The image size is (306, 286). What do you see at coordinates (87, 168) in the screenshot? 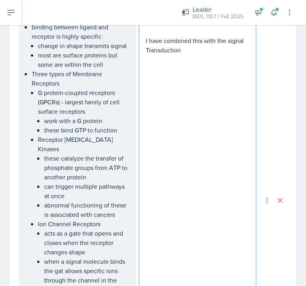
I see `p: these catalyze the transfer of phosphate groups from ATP to another protein` at bounding box center [87, 168].